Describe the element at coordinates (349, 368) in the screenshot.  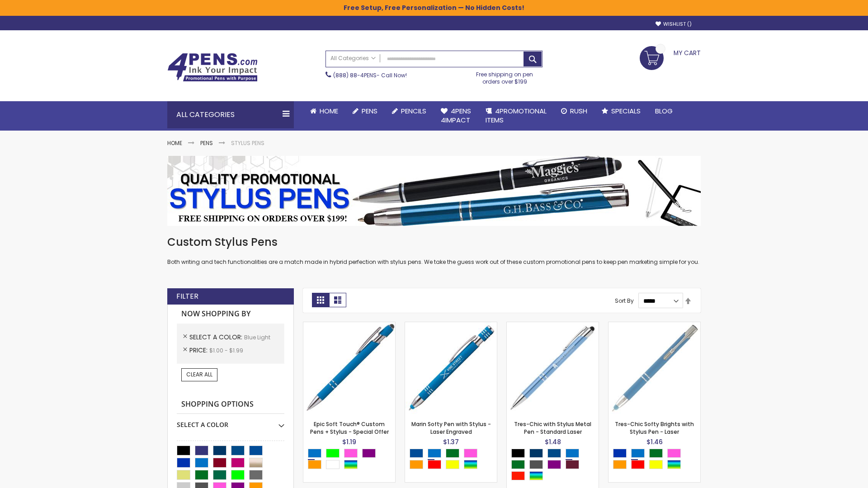
I see `img: 4P-MS8B-Blue - Light` at that location.